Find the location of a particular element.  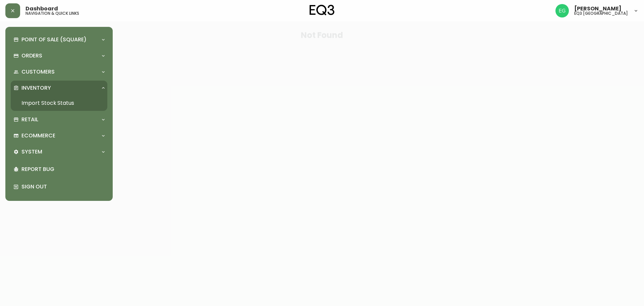

p: Point of Sale (Square) is located at coordinates (54, 40).